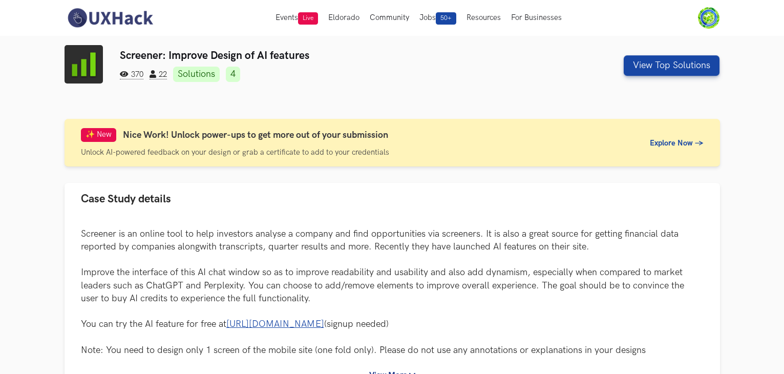 The image size is (784, 374). I want to click on span: 22, so click(158, 75).